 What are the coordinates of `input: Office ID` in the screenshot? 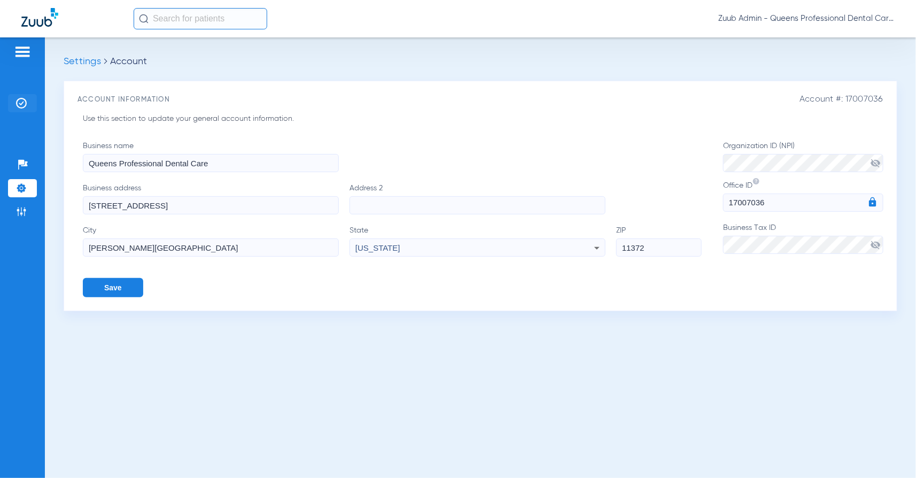 It's located at (803, 203).